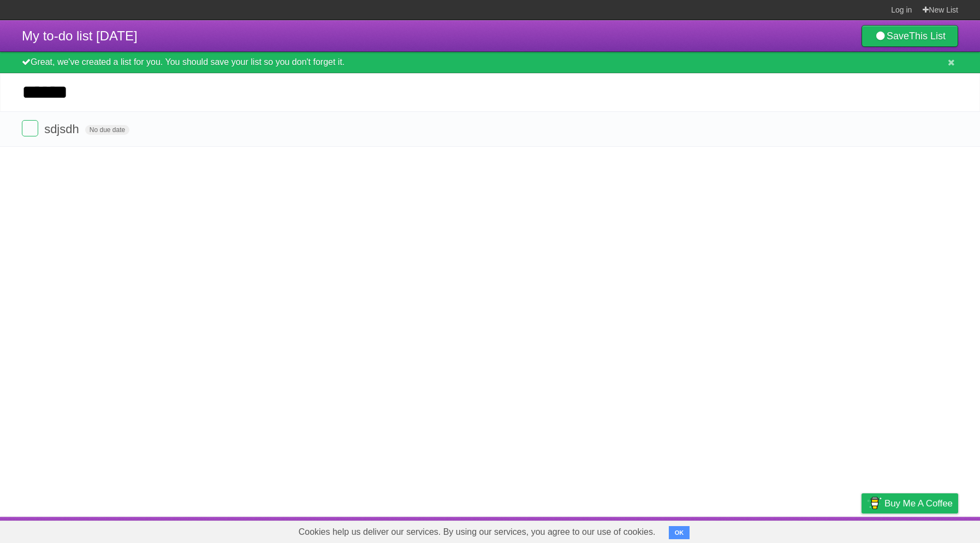 The height and width of the screenshot is (543, 980). Describe the element at coordinates (873, 503) in the screenshot. I see `img: Buy me a coffee` at that location.